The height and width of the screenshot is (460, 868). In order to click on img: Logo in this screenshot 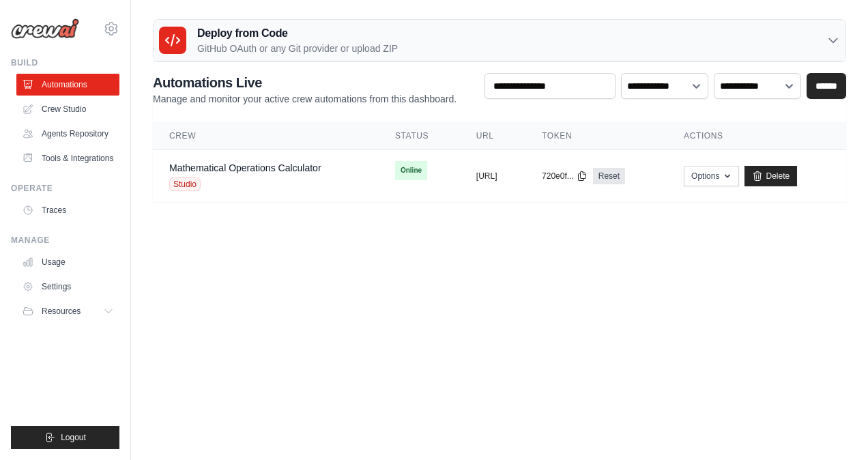, I will do `click(45, 29)`.